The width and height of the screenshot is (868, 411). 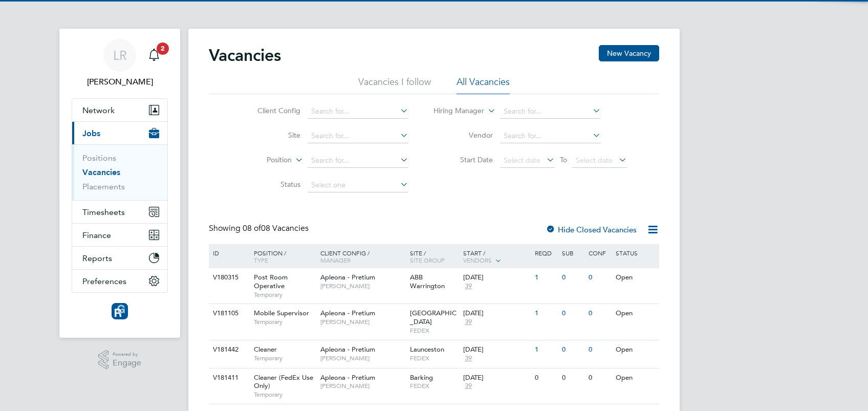 I want to click on span: Site Group, so click(x=427, y=260).